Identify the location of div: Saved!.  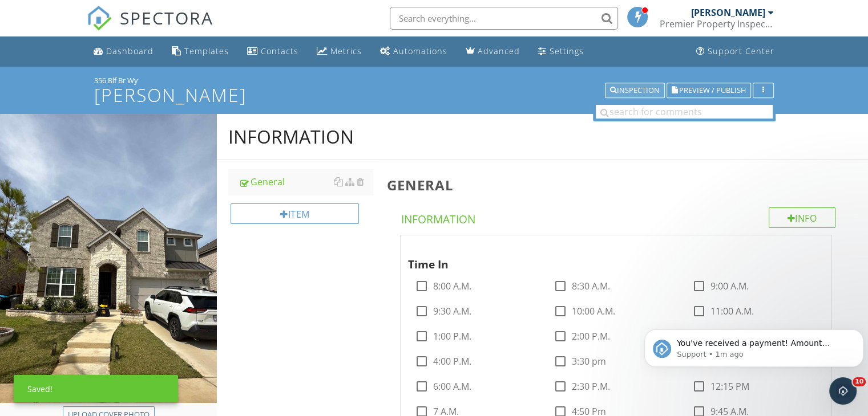
(96, 389).